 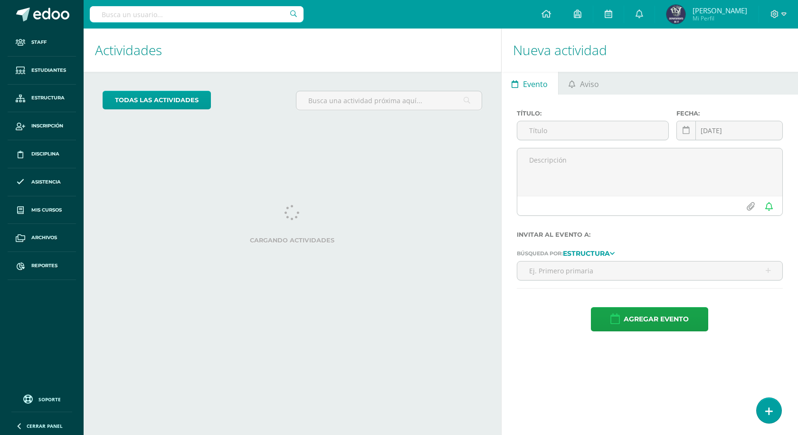 I want to click on span: Estructura, so click(x=48, y=98).